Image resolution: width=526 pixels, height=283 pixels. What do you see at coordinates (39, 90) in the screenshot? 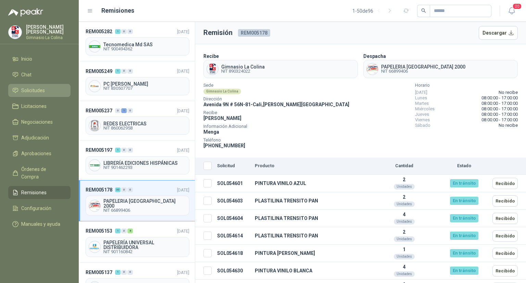
I see `a: Solicitudes` at bounding box center [39, 90].